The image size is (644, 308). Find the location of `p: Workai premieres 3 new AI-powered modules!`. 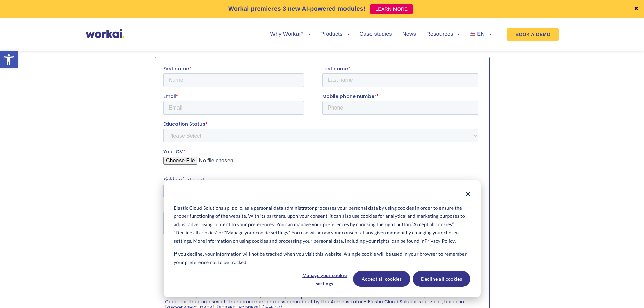

p: Workai premieres 3 new AI-powered modules! is located at coordinates (297, 9).